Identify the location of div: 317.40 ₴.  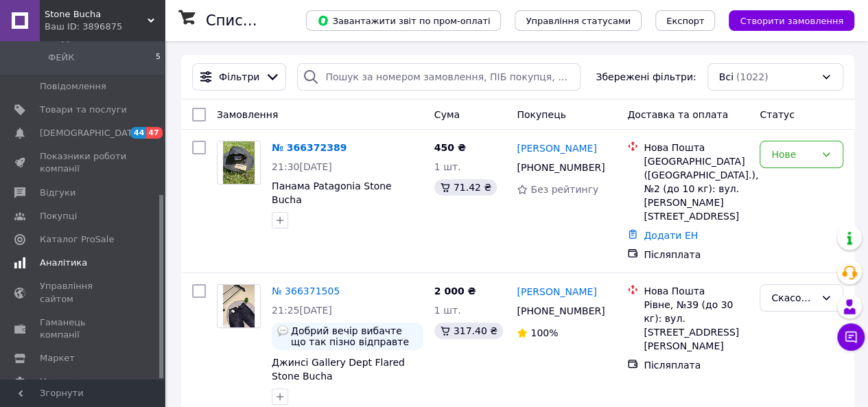
(469, 331).